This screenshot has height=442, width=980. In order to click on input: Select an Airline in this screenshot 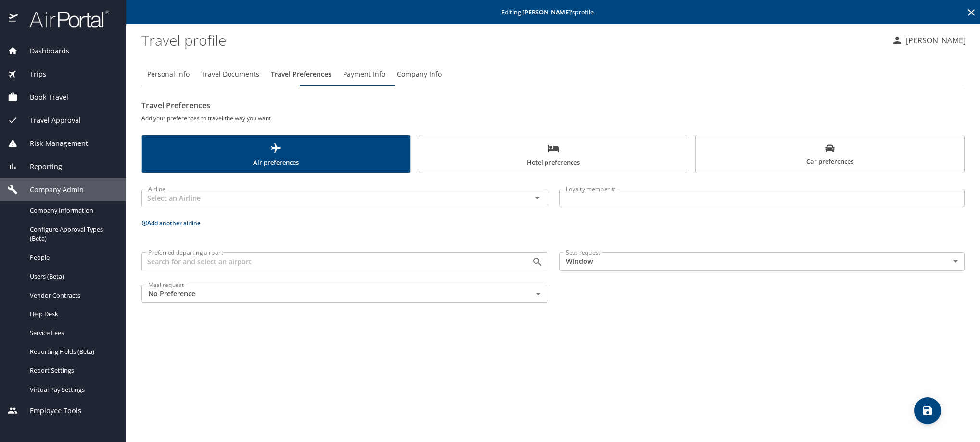, I will do `click(330, 198)`.